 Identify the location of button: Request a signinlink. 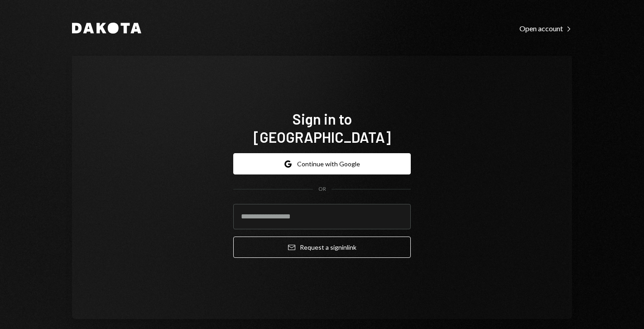
(322, 247).